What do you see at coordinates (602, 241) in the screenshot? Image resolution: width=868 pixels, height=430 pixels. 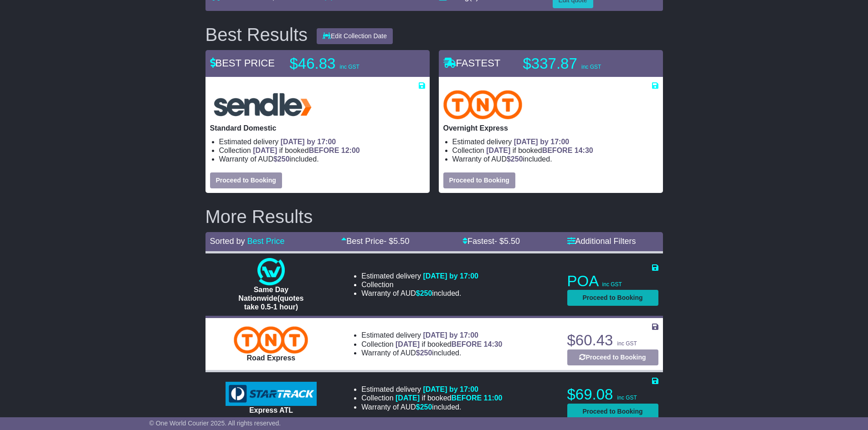 I see `a: Additional Filters` at bounding box center [602, 241].